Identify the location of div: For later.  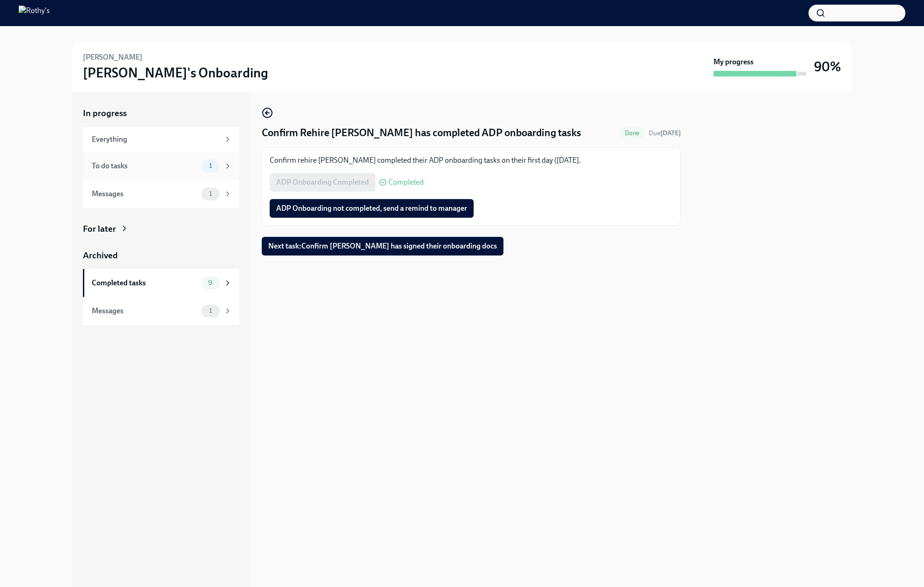
(99, 229).